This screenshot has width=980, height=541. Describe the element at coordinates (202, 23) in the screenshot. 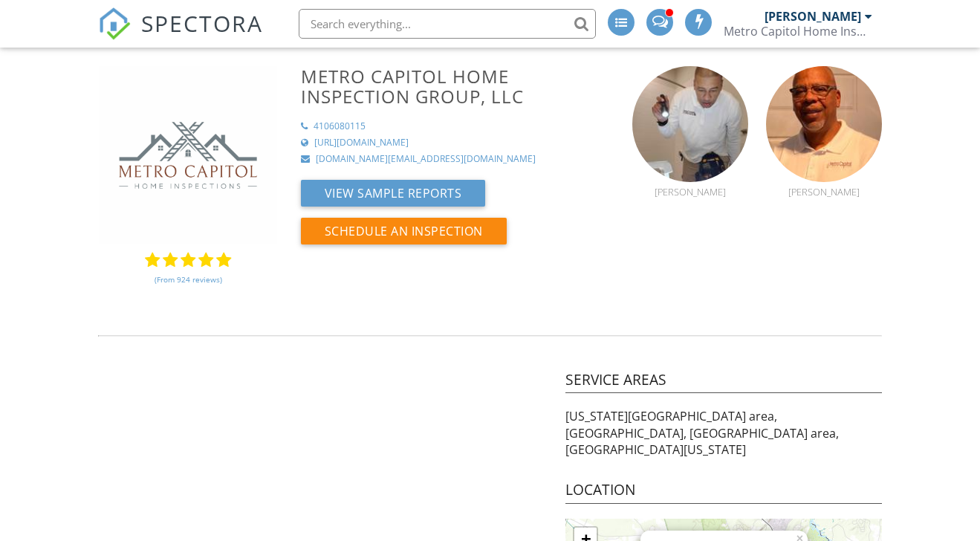

I see `span: SPECTORA` at that location.